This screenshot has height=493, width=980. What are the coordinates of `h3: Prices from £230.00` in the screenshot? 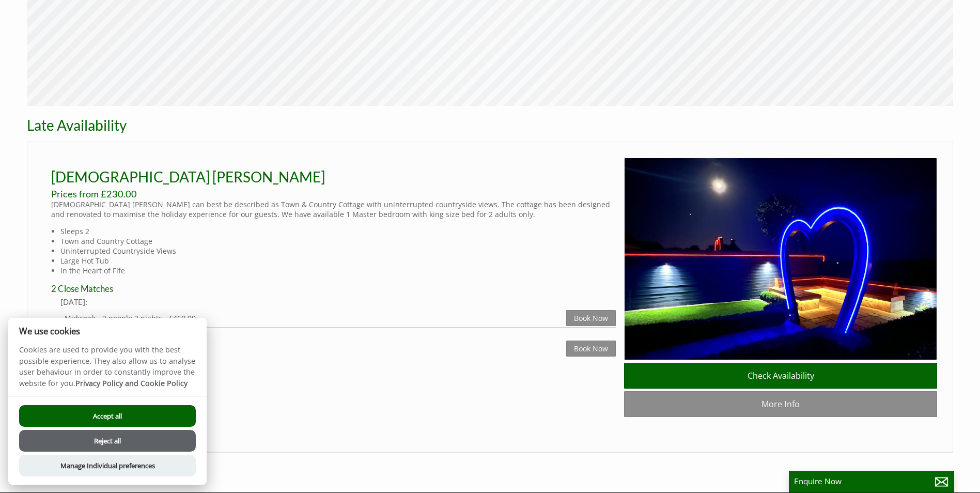 It's located at (333, 194).